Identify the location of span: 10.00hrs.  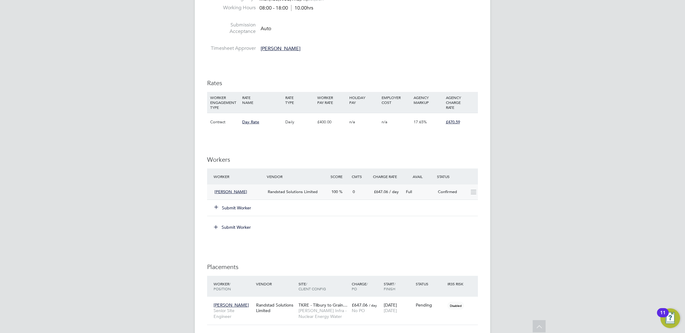
(302, 8).